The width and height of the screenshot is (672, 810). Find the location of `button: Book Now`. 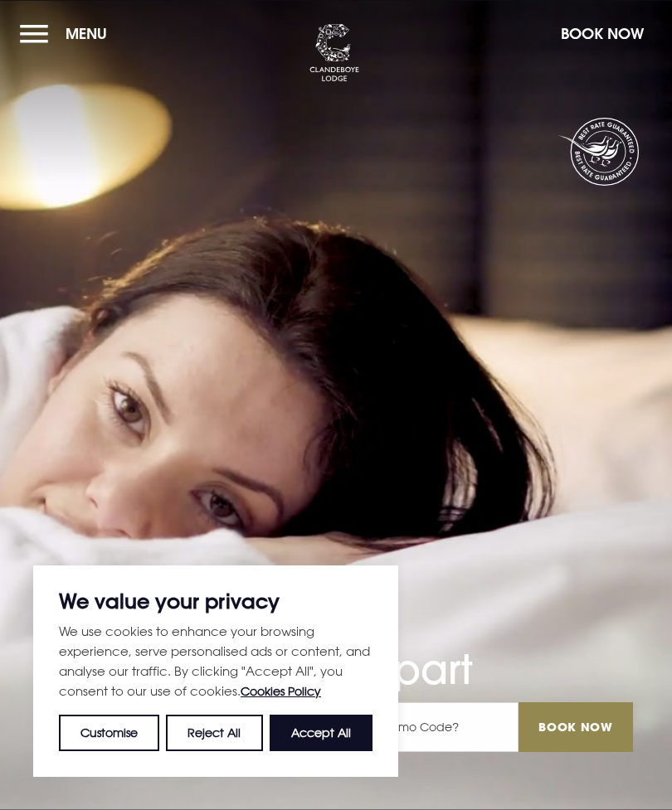

button: Book Now is located at coordinates (602, 33).